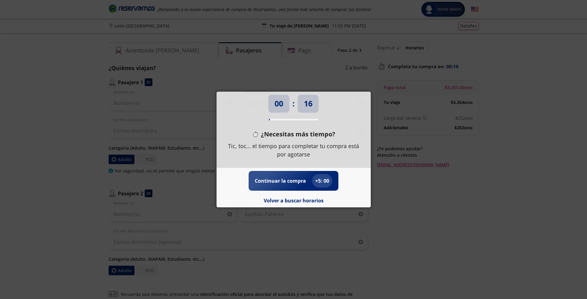 The width and height of the screenshot is (587, 299). What do you see at coordinates (322, 181) in the screenshot?
I see `p: + 5 : 00` at bounding box center [322, 181].